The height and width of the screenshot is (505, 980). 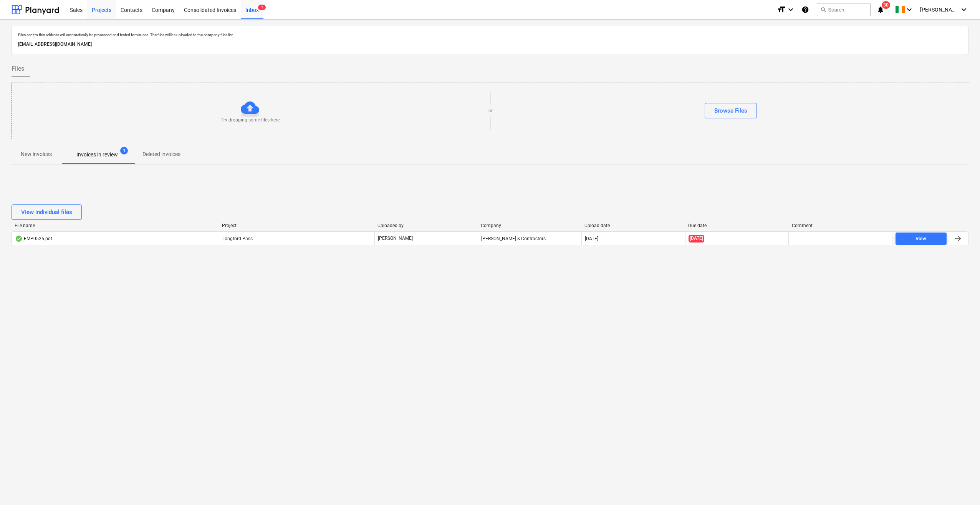 What do you see at coordinates (97, 154) in the screenshot?
I see `p: Invoices in review` at bounding box center [97, 154].